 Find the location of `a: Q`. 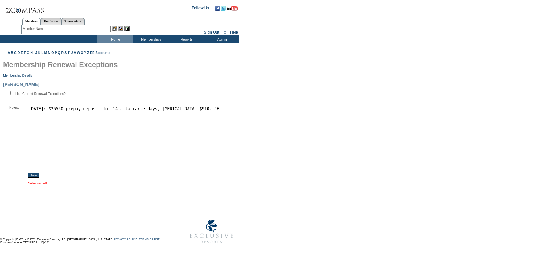

a: Q is located at coordinates (59, 53).